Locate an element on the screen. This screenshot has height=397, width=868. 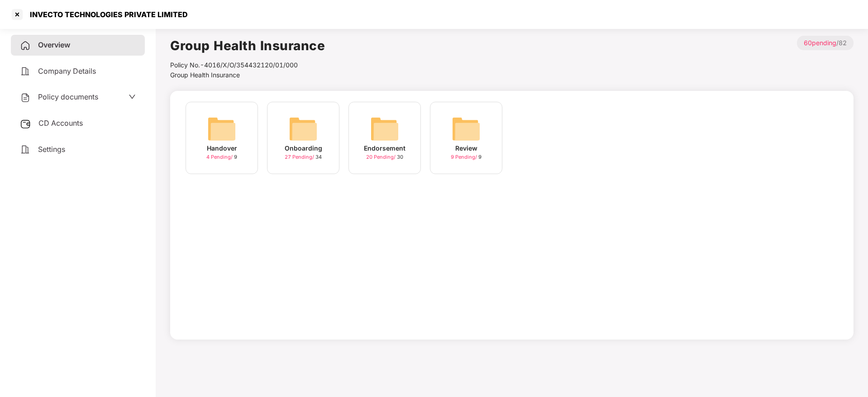
h1: Group Health Insurance is located at coordinates (248, 46).